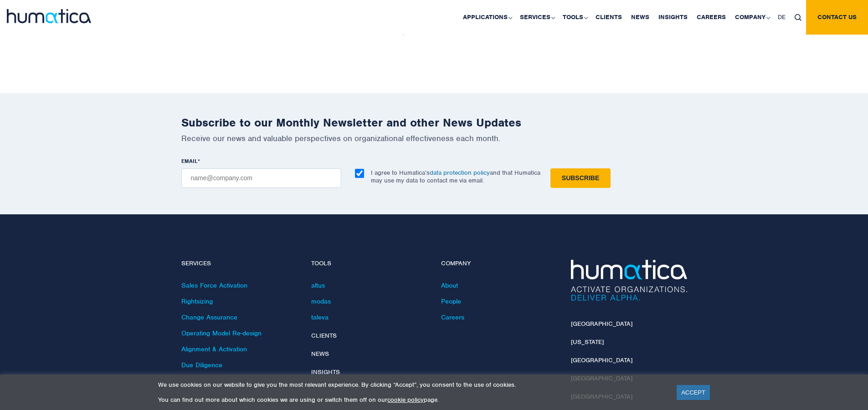  I want to click on a: Sales Force Activation, so click(214, 286).